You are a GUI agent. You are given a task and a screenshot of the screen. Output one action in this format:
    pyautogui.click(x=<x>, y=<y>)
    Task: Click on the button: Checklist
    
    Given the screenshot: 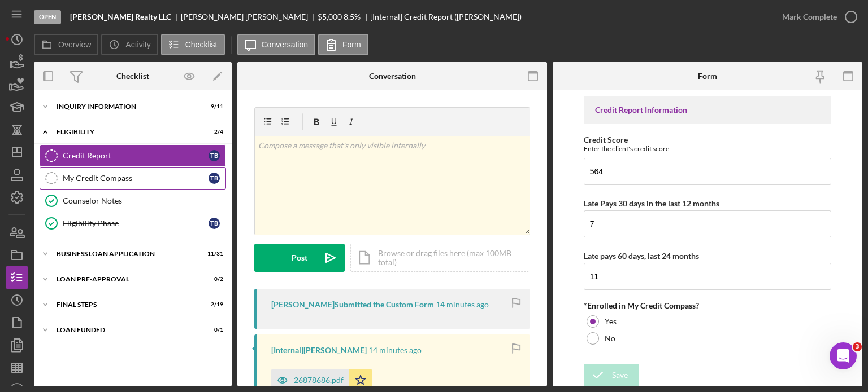 What is the action you would take?
    pyautogui.click(x=193, y=45)
    